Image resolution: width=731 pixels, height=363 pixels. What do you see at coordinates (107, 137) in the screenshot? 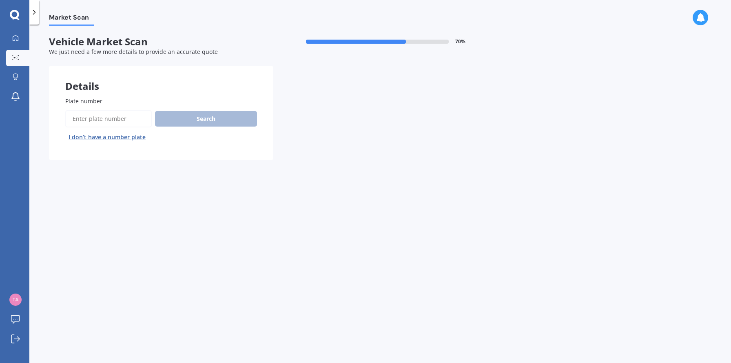
I see `button: I don’t have a number plate` at bounding box center [107, 137].